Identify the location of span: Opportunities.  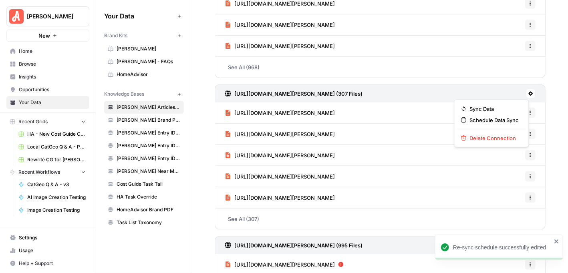
(52, 90).